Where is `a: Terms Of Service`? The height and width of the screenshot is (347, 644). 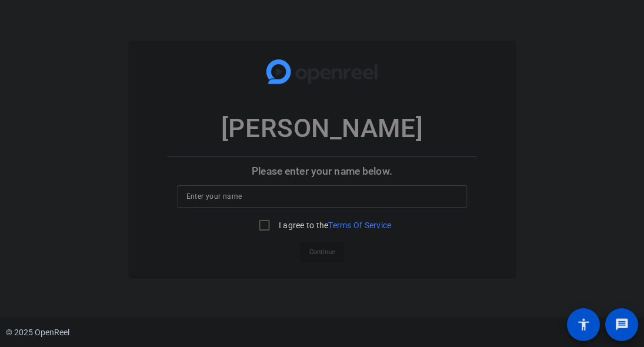 a: Terms Of Service is located at coordinates (360, 225).